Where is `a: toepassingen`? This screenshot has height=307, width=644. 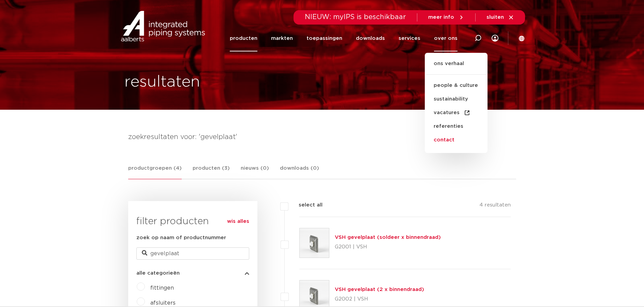 a: toepassingen is located at coordinates (325, 38).